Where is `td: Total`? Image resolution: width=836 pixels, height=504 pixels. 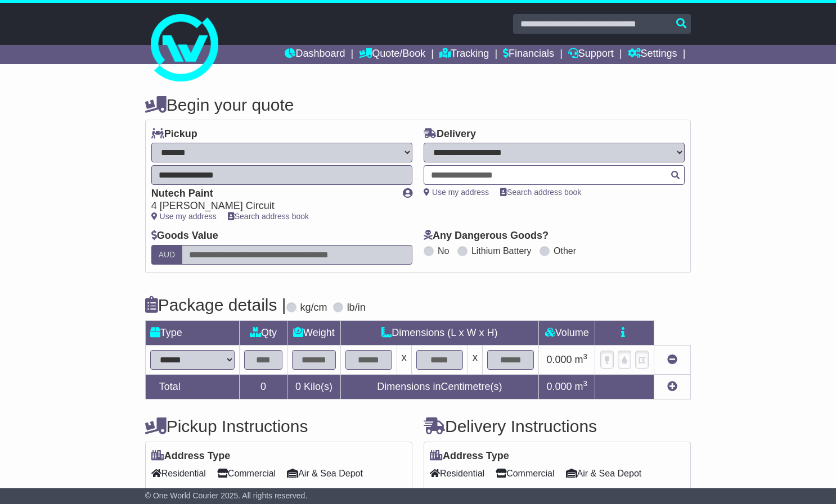 td: Total is located at coordinates (192, 386).